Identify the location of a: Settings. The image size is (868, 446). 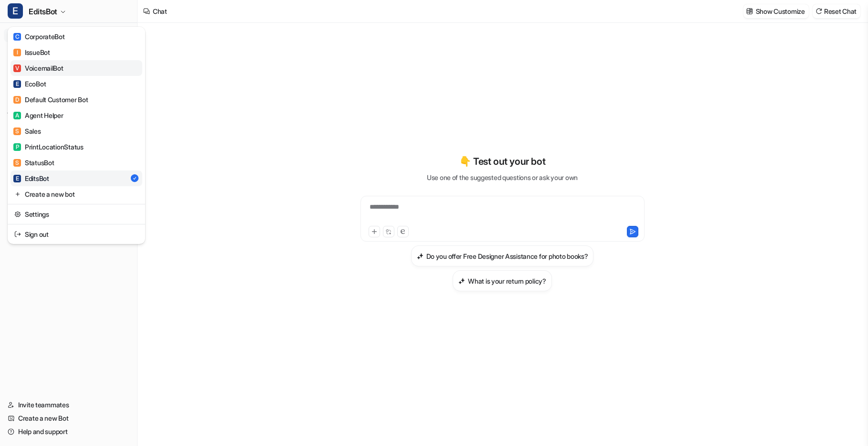
(77, 214).